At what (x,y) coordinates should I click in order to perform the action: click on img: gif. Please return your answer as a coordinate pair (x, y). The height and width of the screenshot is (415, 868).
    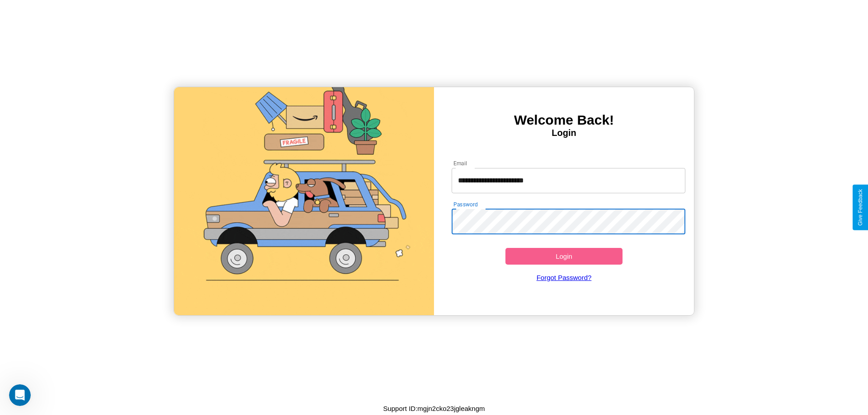
    Looking at the image, I should click on (304, 201).